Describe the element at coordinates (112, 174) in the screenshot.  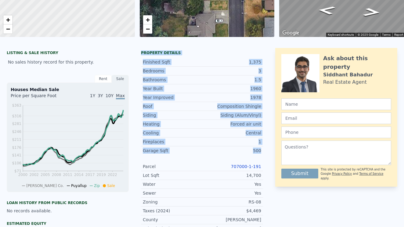
I see `tspan: 2022` at that location.